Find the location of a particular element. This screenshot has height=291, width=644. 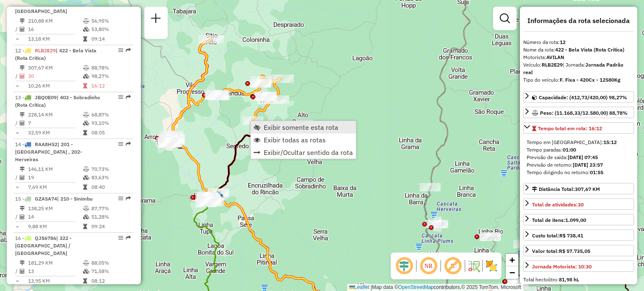

a: Zoom out is located at coordinates (512, 273).